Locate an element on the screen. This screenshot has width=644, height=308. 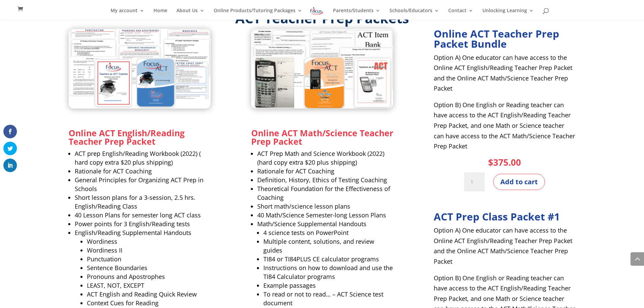
span: General Principles for Organizing ACT Prep in Schools is located at coordinates (139, 184).